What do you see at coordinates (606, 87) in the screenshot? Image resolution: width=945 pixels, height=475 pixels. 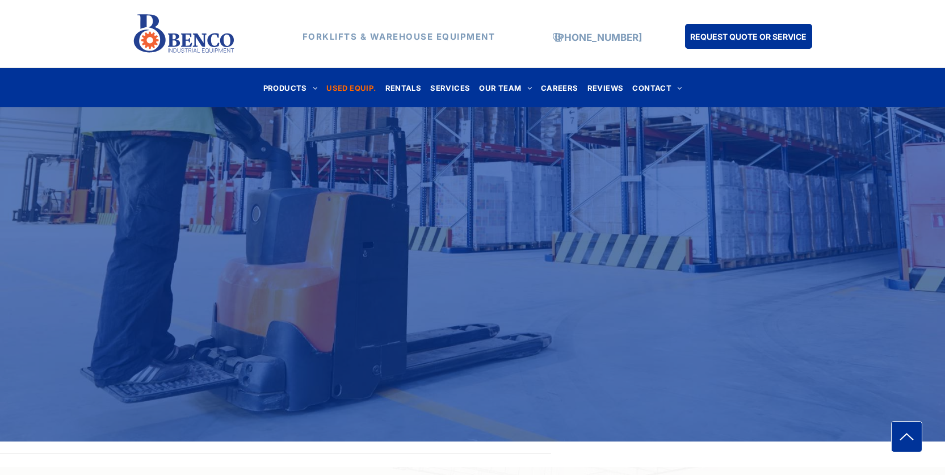 I see `a: REVIEWS` at bounding box center [606, 87].